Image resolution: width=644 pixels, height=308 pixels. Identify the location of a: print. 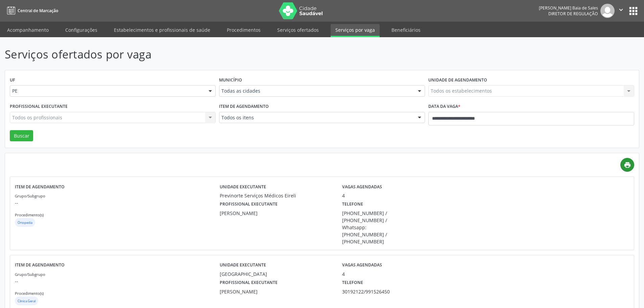
(627, 164).